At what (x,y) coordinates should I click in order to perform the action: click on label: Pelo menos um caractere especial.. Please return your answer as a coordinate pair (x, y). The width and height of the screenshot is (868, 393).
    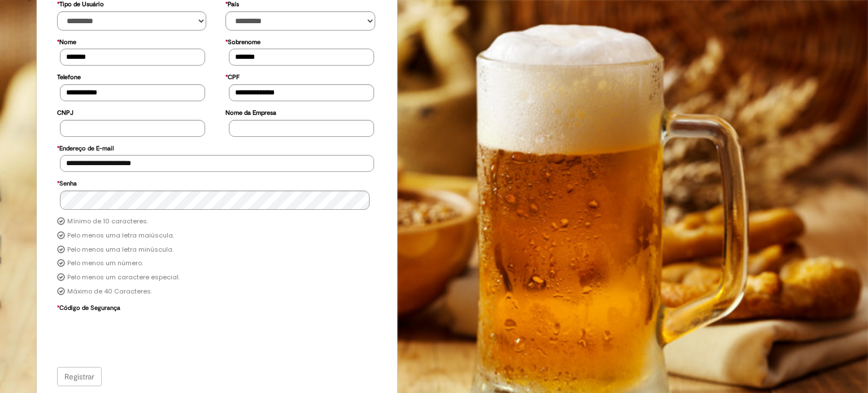
    Looking at the image, I should click on (123, 278).